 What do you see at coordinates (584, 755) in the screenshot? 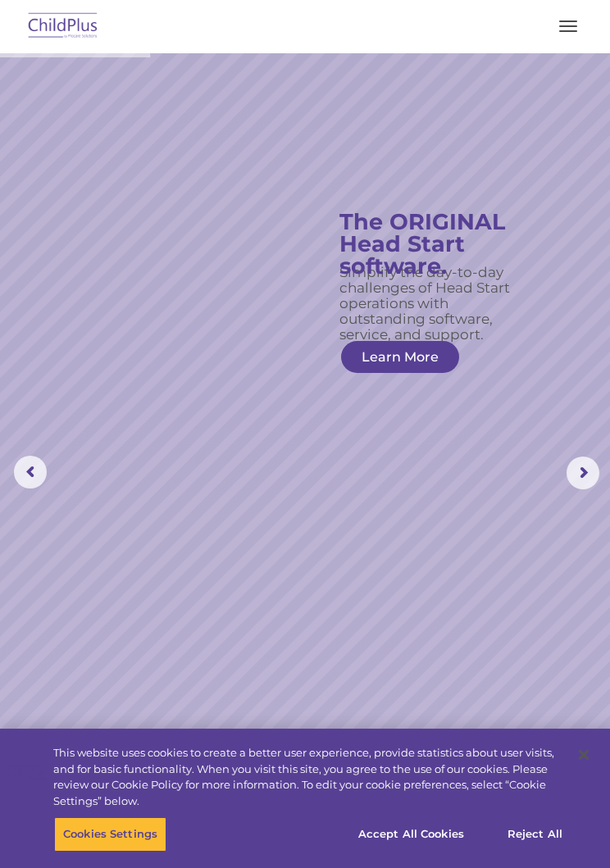
I see `button: Close` at bounding box center [584, 755].